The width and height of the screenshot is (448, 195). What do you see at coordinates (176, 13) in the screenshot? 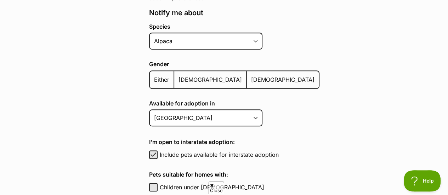
I see `span: Notify me about` at bounding box center [176, 13].